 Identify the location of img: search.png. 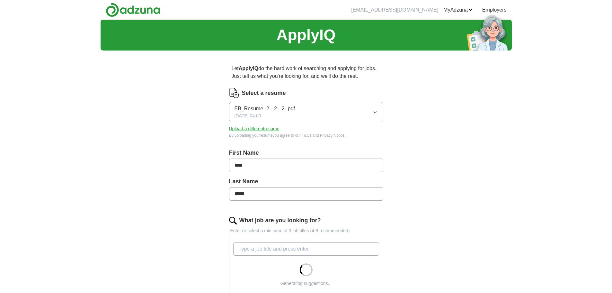
(233, 220).